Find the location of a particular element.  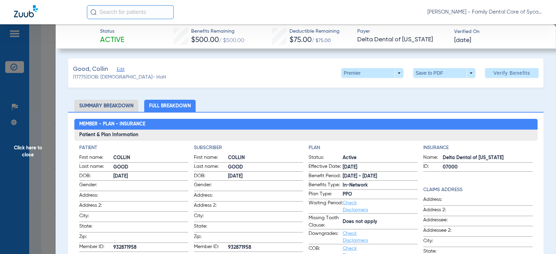

span: Edit is located at coordinates (120, 70).